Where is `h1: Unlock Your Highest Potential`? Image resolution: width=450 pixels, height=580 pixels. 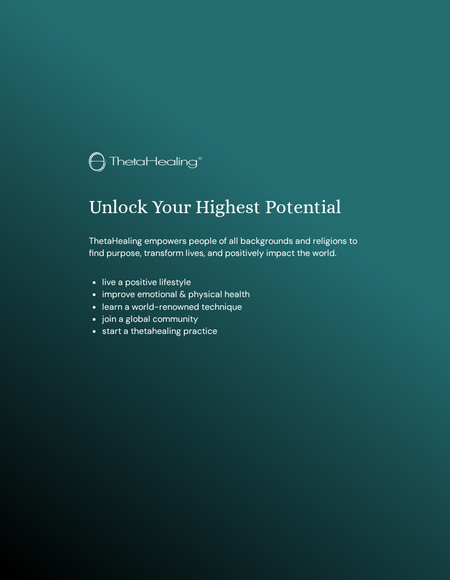
h1: Unlock Your Highest Potential is located at coordinates (225, 207).